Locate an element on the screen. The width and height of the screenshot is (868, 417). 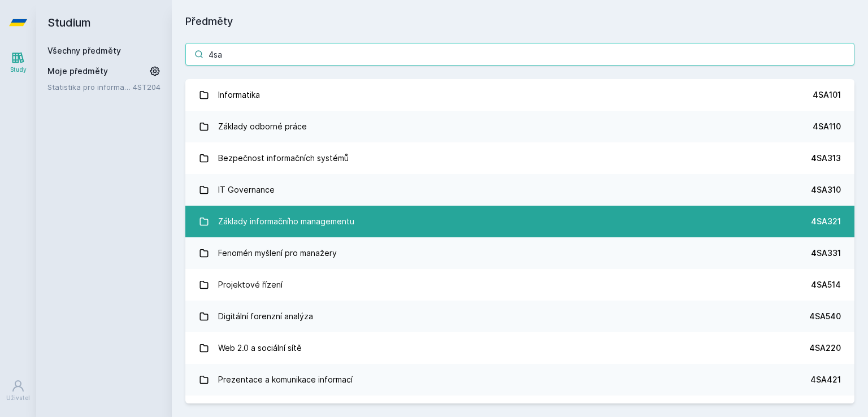
a: Uživatel is located at coordinates (18, 390).